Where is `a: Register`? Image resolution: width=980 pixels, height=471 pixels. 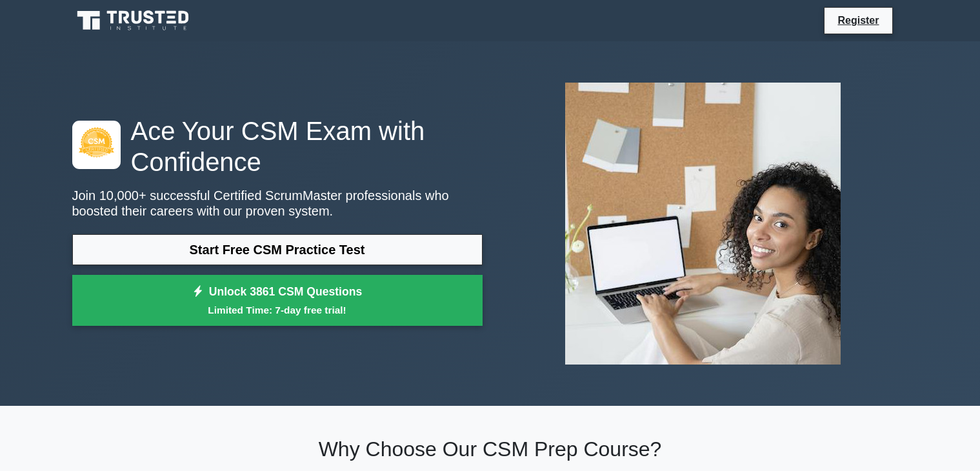
a: Register is located at coordinates (858, 20).